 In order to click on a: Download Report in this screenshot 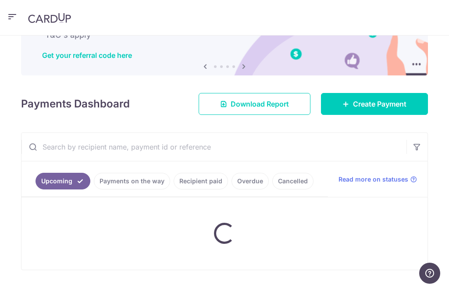, I will do `click(254, 104)`.